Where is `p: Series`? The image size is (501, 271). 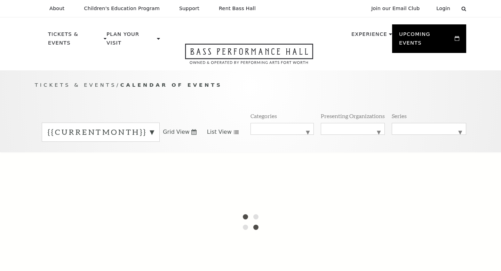 p: Series is located at coordinates (399, 115).